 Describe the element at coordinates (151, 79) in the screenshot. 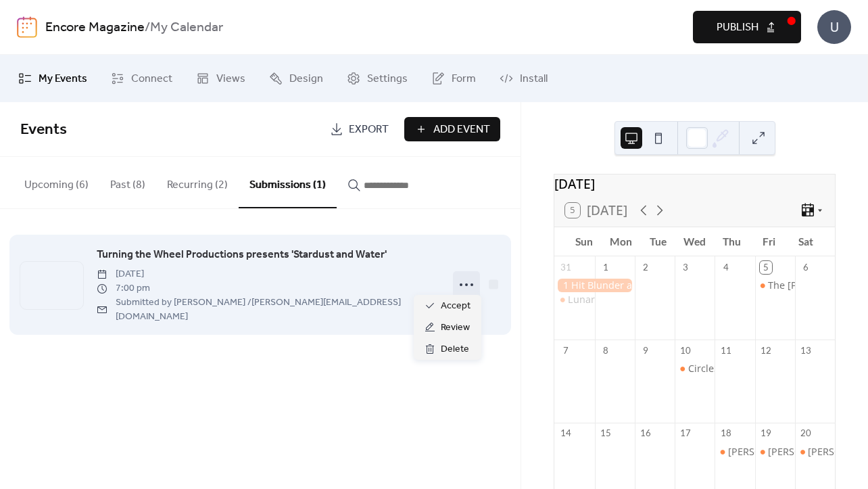

I see `span: Connect` at that location.